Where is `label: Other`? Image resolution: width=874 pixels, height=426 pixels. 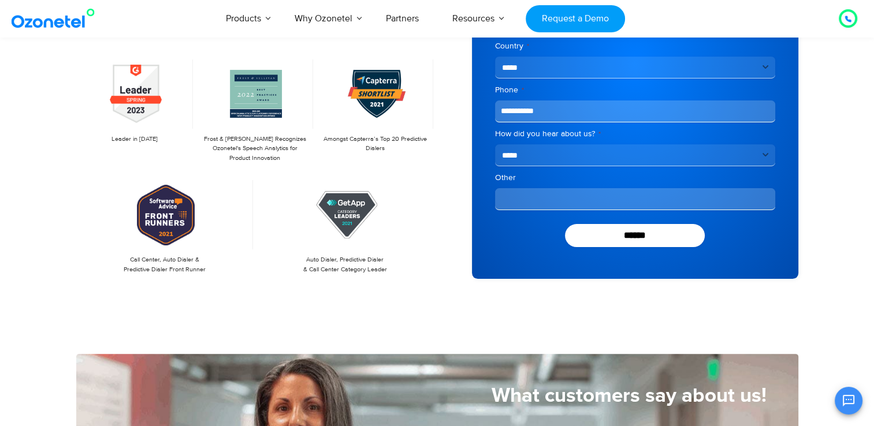
label: Other is located at coordinates (635, 178).